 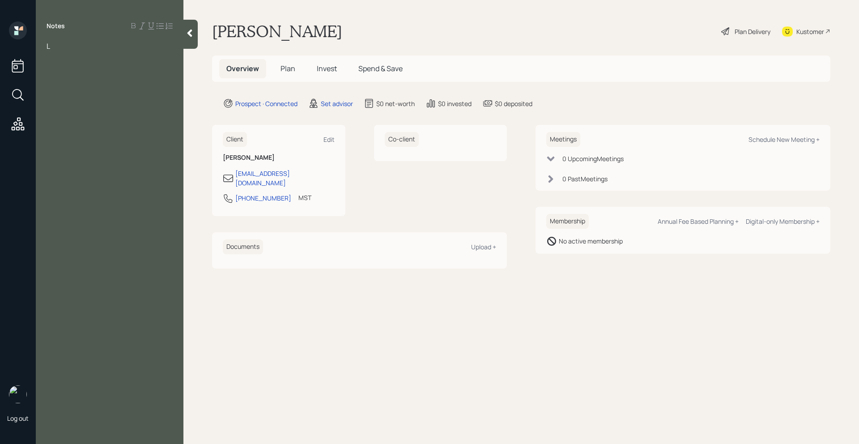 I want to click on div: Set advisor, so click(x=337, y=103).